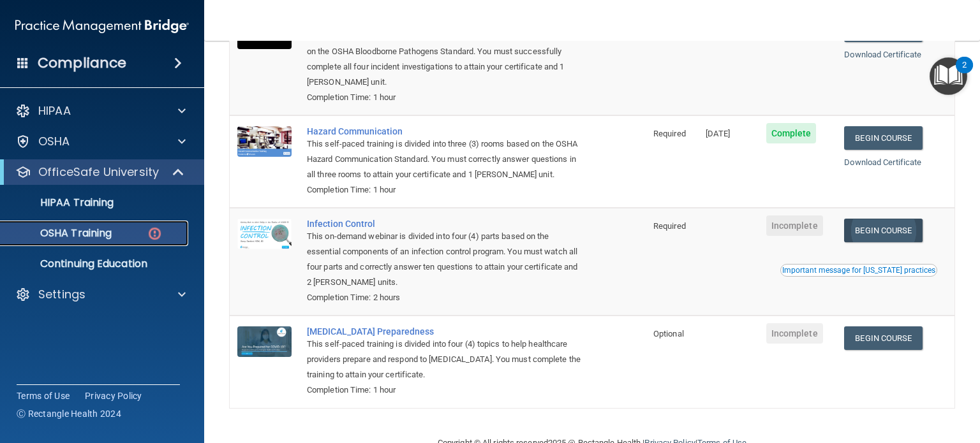 This screenshot has width=980, height=443. I want to click on a: OSHA, so click(101, 142).